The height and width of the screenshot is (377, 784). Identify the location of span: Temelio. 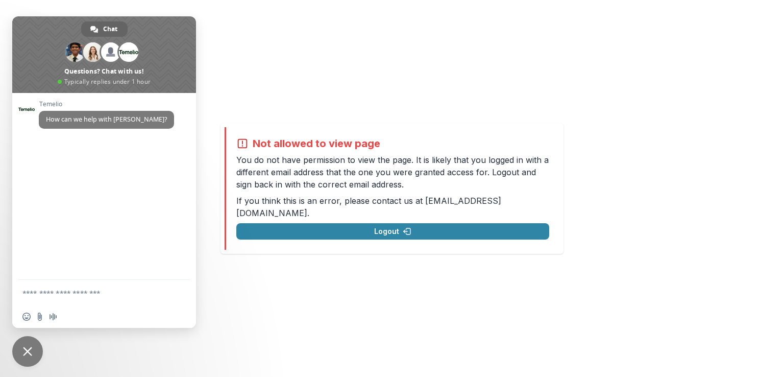
(106, 104).